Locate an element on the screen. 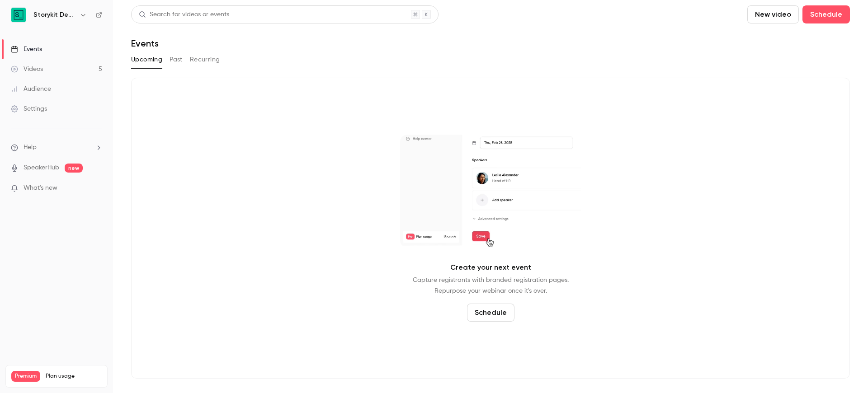 The image size is (868, 393). button: Recurring is located at coordinates (205, 60).